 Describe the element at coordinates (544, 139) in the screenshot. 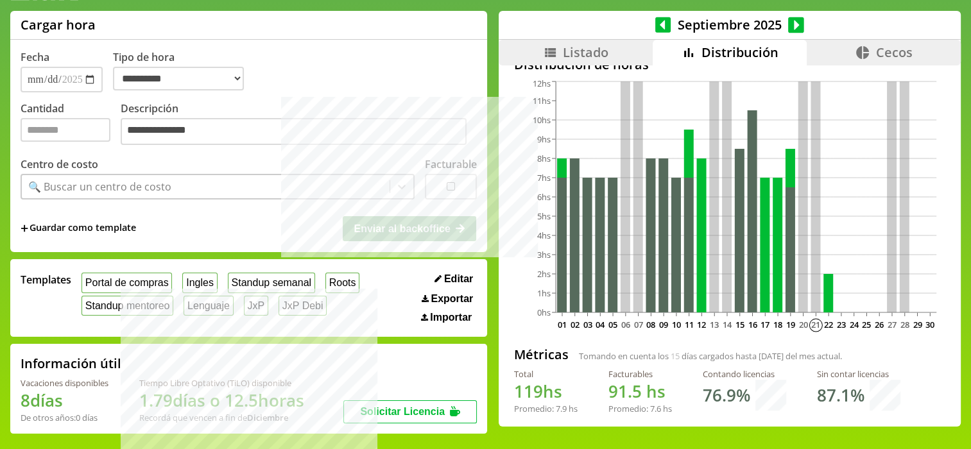

I see `tspan: 9hs` at that location.